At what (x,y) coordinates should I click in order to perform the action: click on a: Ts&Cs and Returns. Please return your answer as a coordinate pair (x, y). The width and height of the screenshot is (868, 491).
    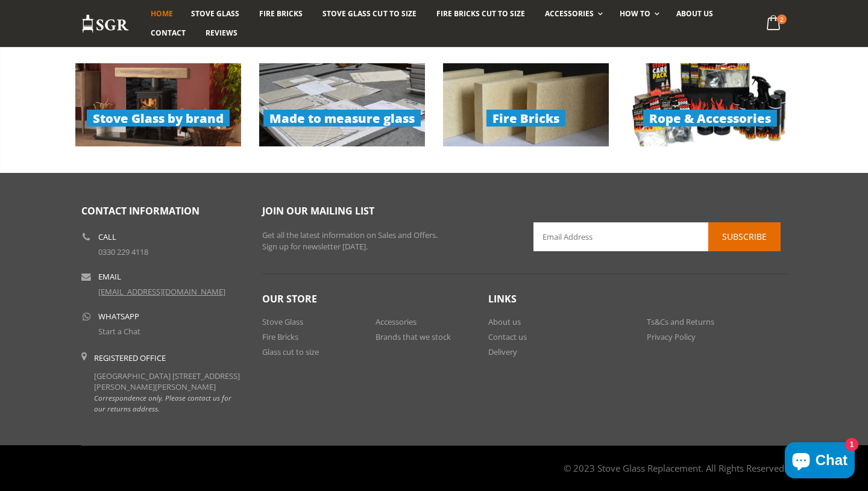
    Looking at the image, I should click on (681, 322).